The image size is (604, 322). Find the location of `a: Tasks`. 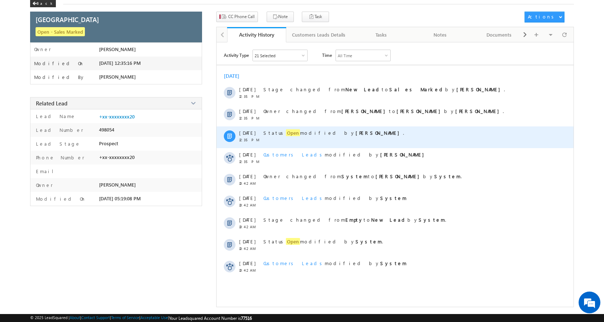

a: Tasks is located at coordinates (381, 35).